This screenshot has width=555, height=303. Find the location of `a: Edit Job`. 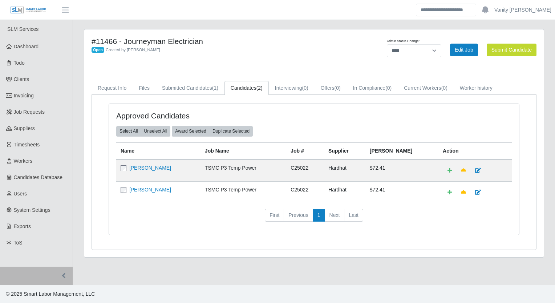

a: Edit Job is located at coordinates (464, 50).